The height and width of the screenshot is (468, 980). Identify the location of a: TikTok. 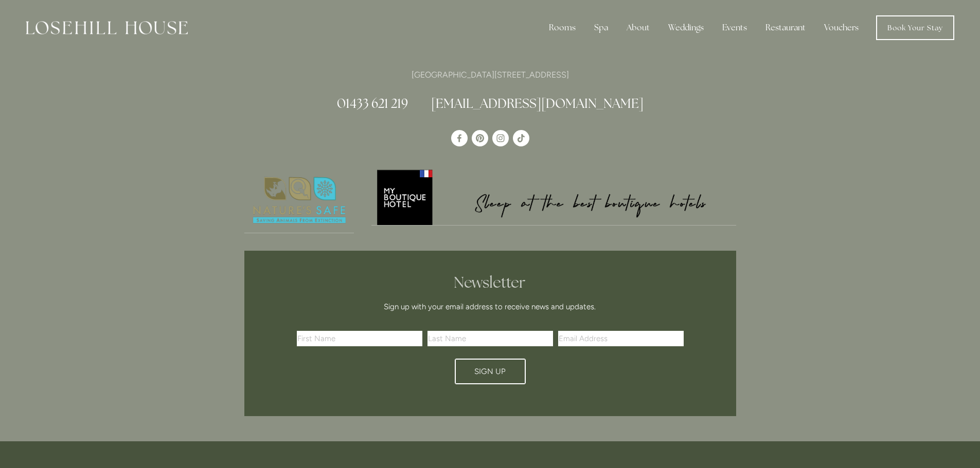
(521, 138).